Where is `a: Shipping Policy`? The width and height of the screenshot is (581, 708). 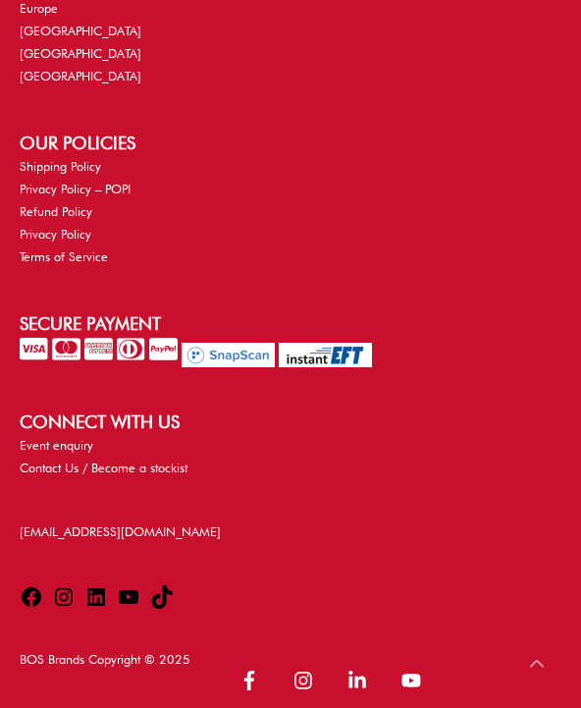 a: Shipping Policy is located at coordinates (60, 166).